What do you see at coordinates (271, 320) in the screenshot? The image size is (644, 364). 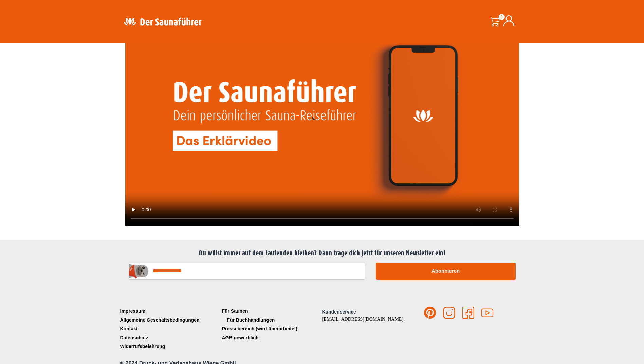 I see `a: Für Buchhandlungen` at bounding box center [271, 320].